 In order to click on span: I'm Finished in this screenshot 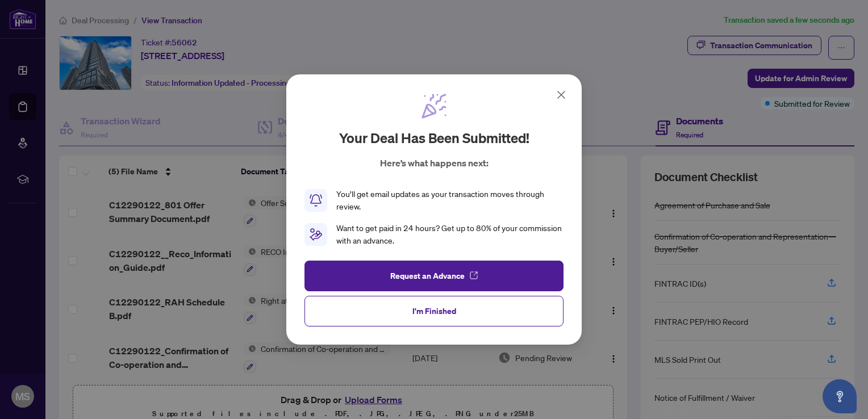, I will do `click(434, 311)`.